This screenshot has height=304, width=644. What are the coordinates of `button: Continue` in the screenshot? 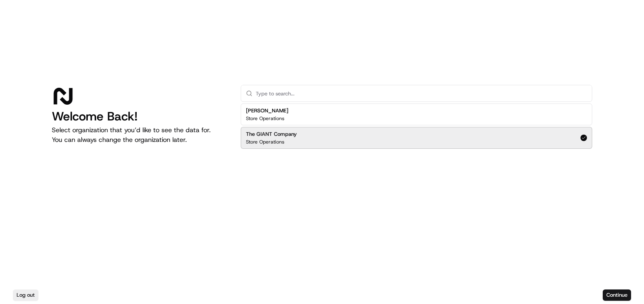 It's located at (617, 296).